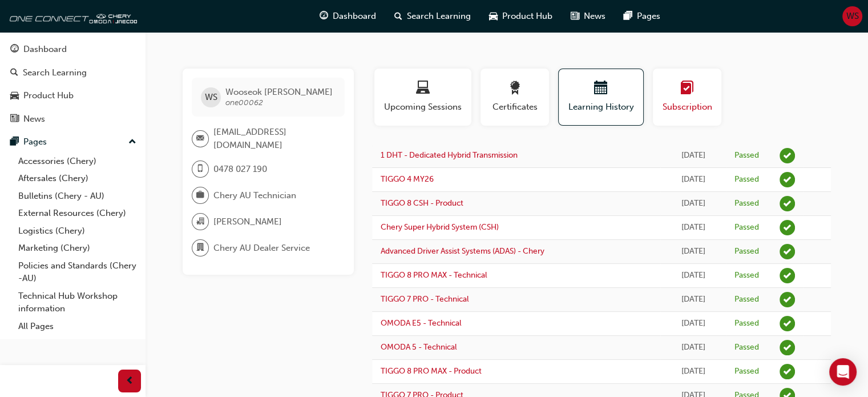 Image resolution: width=868 pixels, height=397 pixels. What do you see at coordinates (77, 231) in the screenshot?
I see `a: Logistics (Chery)` at bounding box center [77, 231].